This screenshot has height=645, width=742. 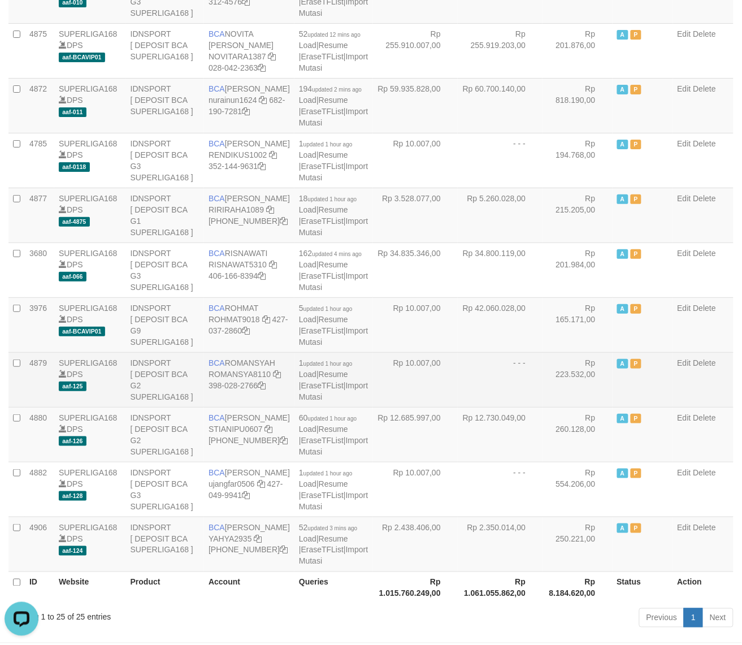 I want to click on td: Rp 5.260.028,00, so click(x=500, y=215).